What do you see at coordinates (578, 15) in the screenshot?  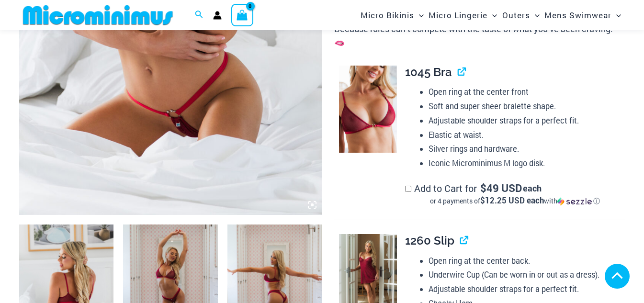 I see `span: Mens Swimwear` at bounding box center [578, 15].